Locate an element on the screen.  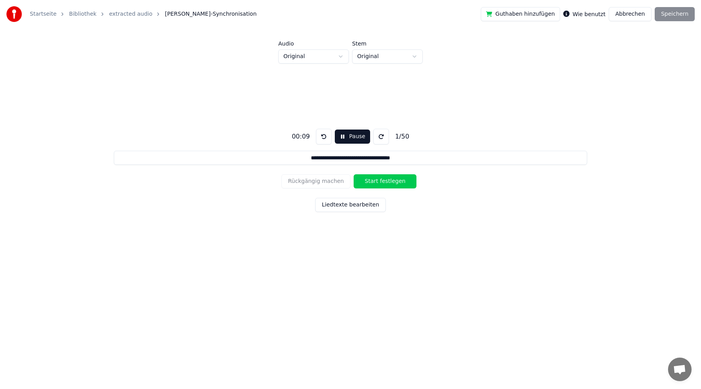
img: youka is located at coordinates (14, 14).